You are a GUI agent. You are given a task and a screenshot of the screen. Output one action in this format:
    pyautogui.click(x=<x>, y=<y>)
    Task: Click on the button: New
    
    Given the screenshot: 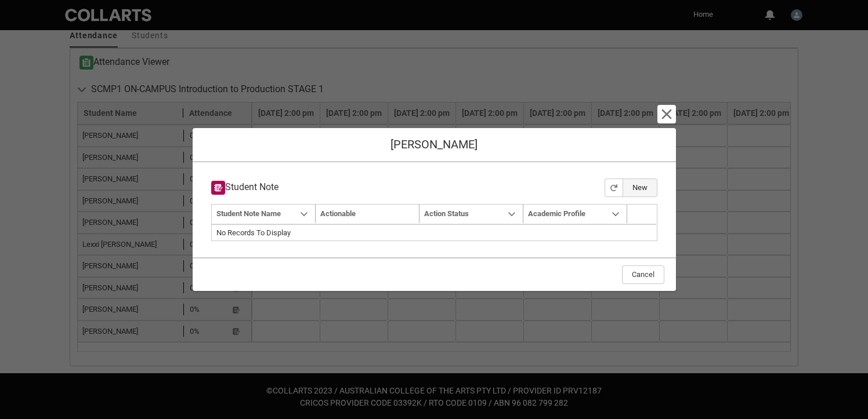 What is the action you would take?
    pyautogui.click(x=640, y=188)
    